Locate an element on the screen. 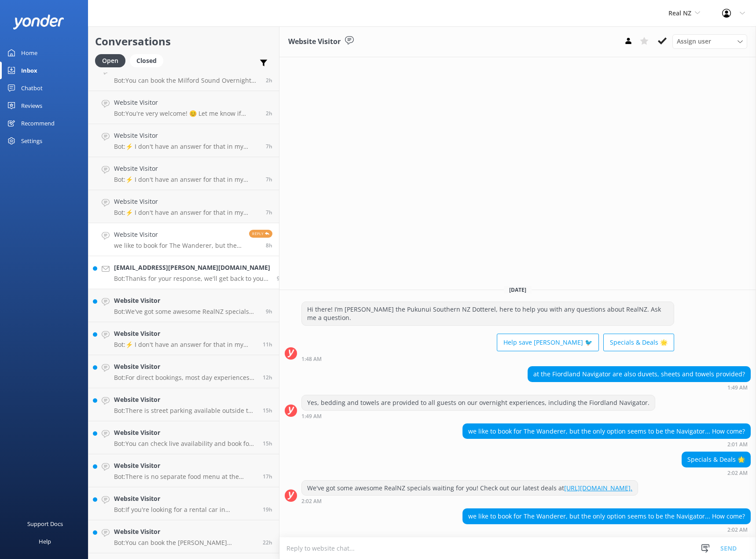 The image size is (756, 559). p: we like to book for The Wanderer, but the only option seems to be the Navigator... How come? is located at coordinates (178, 246).